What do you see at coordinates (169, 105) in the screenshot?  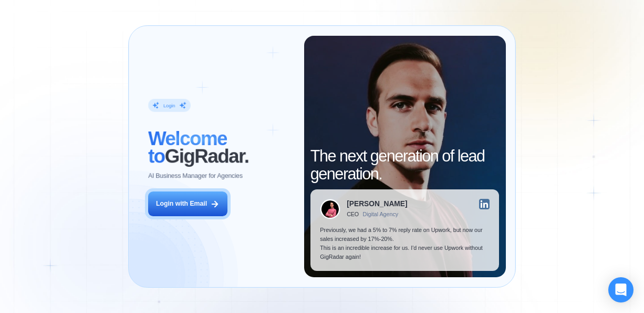 I see `div: Login` at bounding box center [169, 105].